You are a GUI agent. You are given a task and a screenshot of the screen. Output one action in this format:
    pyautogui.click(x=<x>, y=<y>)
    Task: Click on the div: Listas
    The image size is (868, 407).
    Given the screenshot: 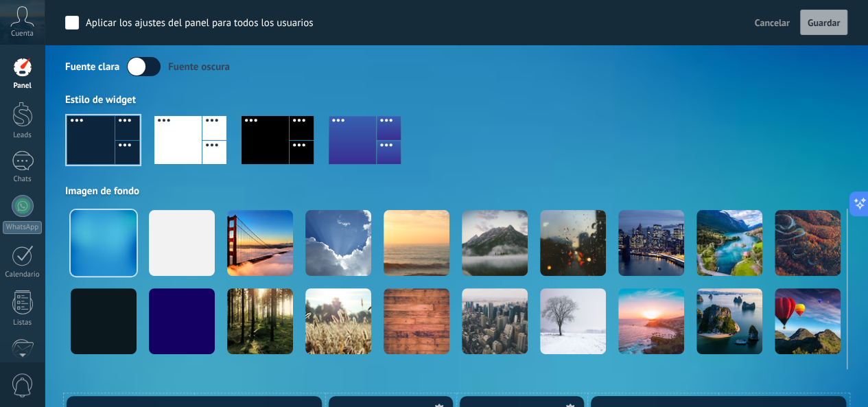 What is the action you would take?
    pyautogui.click(x=23, y=323)
    